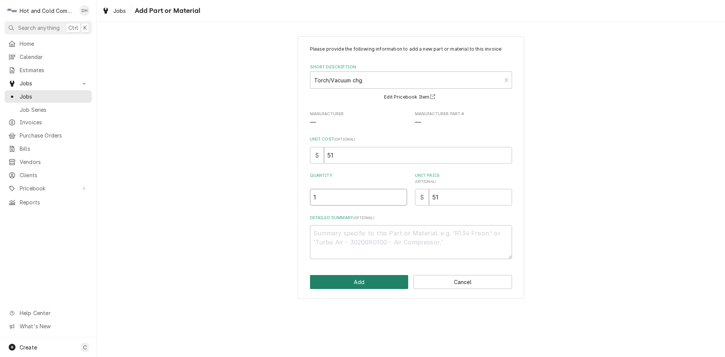  I want to click on span: Bills, so click(54, 148).